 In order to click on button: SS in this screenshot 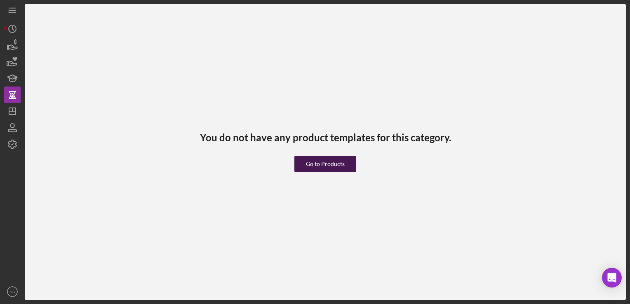, I will do `click(12, 292)`.